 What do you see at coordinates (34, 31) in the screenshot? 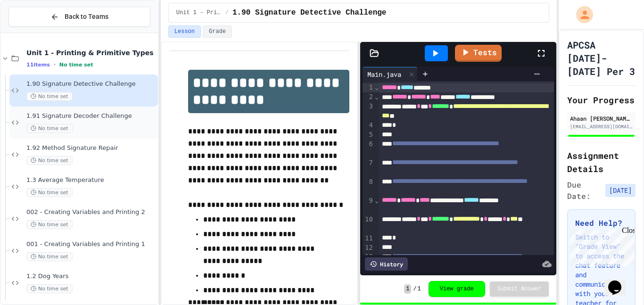
I see `div: Chat with us now!Close` at bounding box center [34, 31].